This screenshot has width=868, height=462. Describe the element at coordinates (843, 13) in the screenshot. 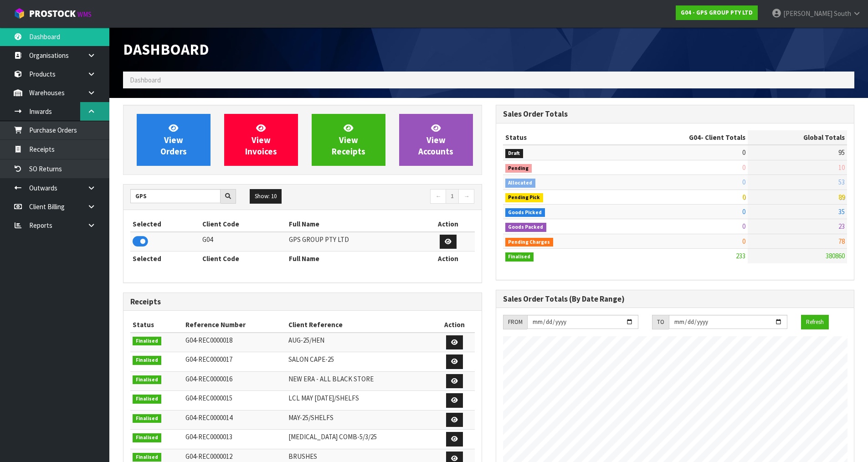

I see `span: South` at that location.